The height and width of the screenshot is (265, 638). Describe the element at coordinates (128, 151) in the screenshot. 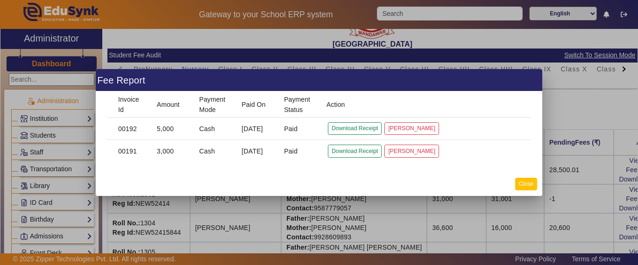

I see `mat-cell: 00191` at that location.